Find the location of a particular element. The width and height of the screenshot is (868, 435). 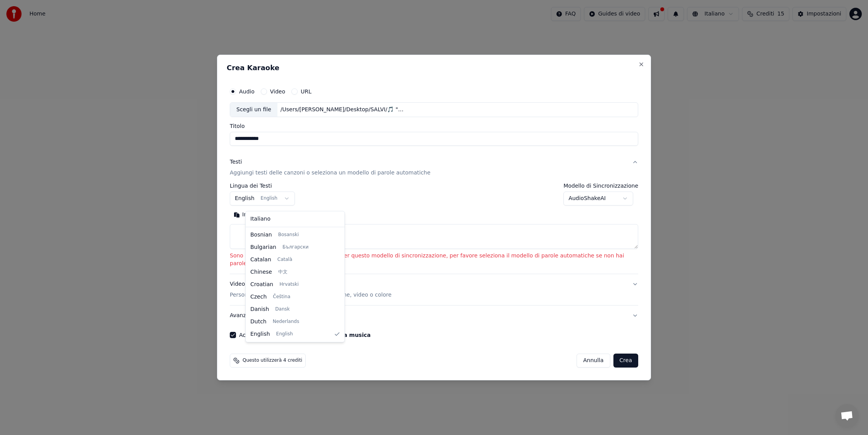

span: Български is located at coordinates (295, 247).